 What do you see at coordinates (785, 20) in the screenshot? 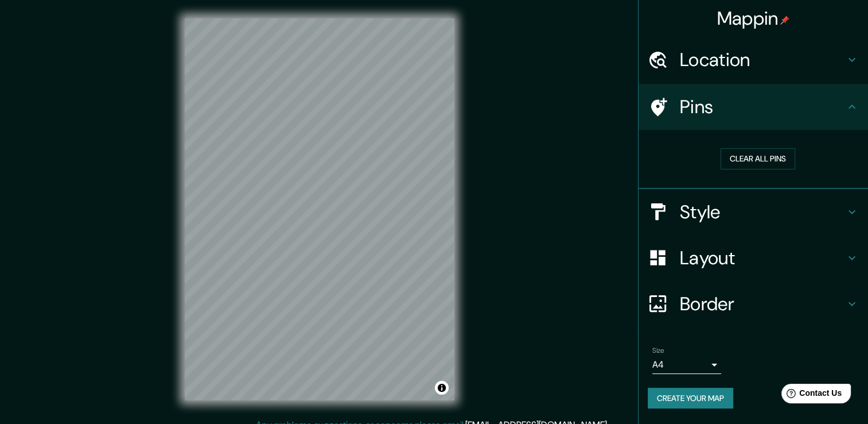
I see `img: pin-icon.png` at bounding box center [785, 20].